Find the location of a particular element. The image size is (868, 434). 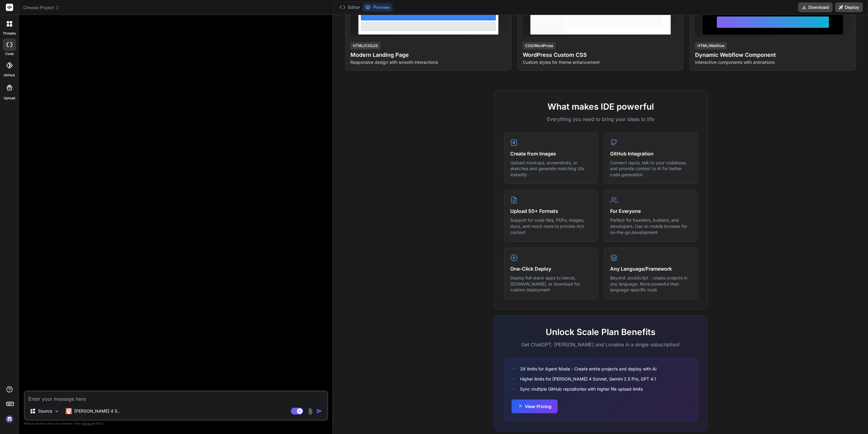

p: Always double-check its answers. Your in Bind is located at coordinates (176, 423).